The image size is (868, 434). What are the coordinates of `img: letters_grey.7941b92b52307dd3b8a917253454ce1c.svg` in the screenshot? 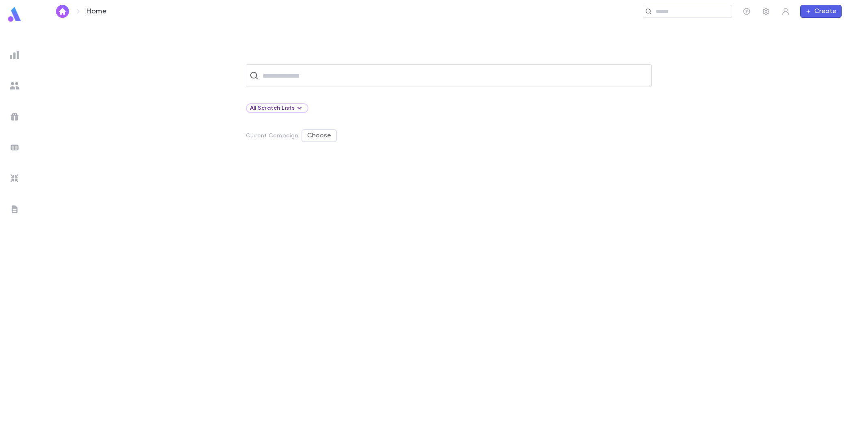 It's located at (15, 209).